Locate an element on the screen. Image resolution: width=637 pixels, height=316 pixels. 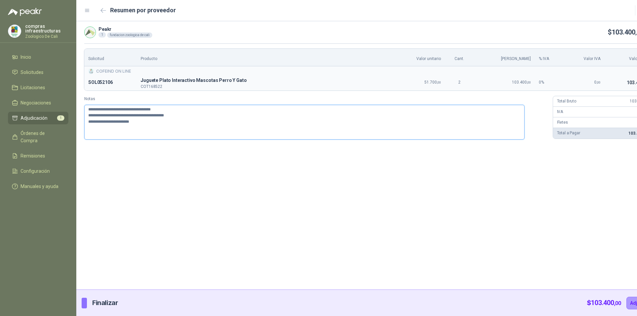
th: Producto is located at coordinates (264, 57).